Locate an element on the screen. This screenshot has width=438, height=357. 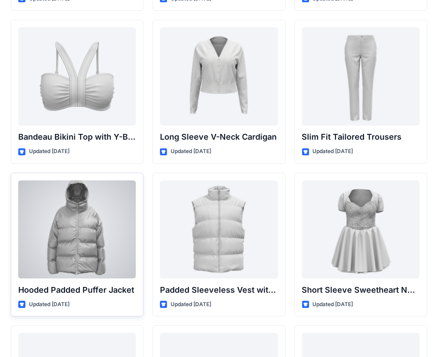
a: Long Sleeve V-Neck Cardigan is located at coordinates (219, 76).